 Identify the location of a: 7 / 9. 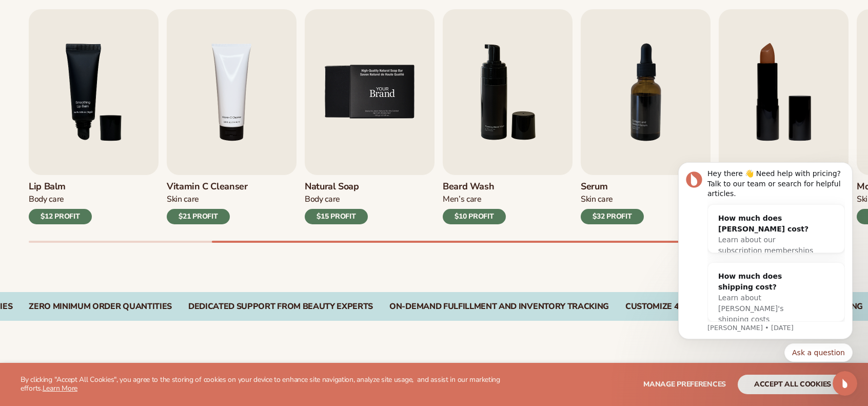
(645, 117).